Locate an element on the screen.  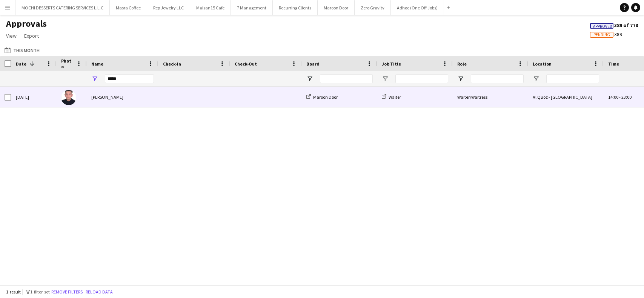
span: Pending is located at coordinates (601, 35).